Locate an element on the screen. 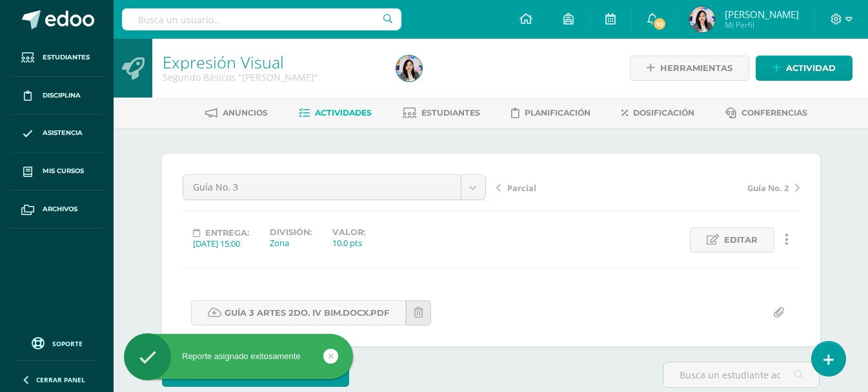 The width and height of the screenshot is (868, 392). a: GUÍA 3 ARTES 2DO. IV BIM.docx.pdf is located at coordinates (298, 312).